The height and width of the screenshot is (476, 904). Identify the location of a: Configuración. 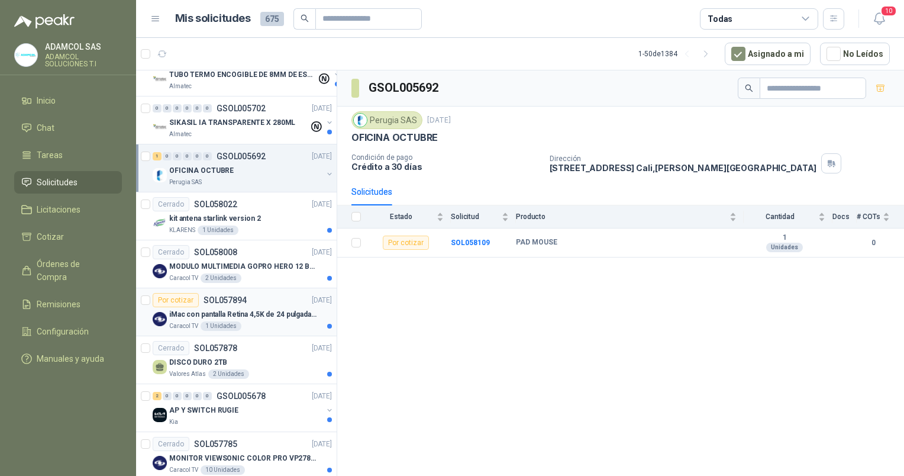
(68, 331).